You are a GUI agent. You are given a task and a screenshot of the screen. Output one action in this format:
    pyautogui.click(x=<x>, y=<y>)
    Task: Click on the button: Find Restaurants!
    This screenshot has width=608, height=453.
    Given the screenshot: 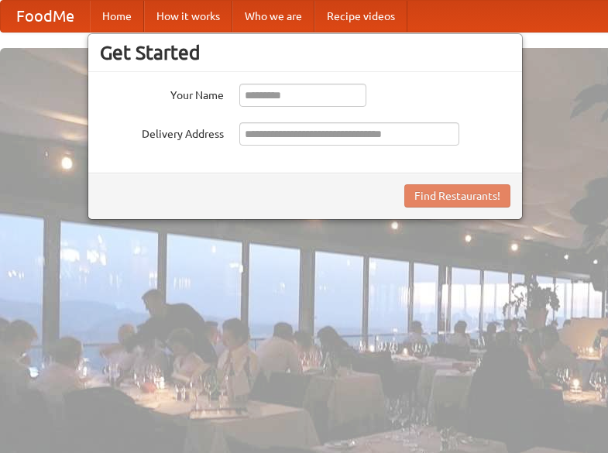 What is the action you would take?
    pyautogui.click(x=457, y=196)
    